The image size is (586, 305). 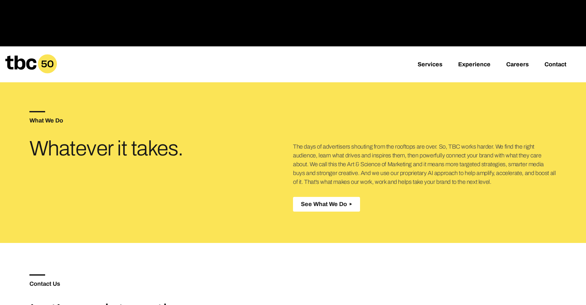 I want to click on h5: Contact Us, so click(x=161, y=284).